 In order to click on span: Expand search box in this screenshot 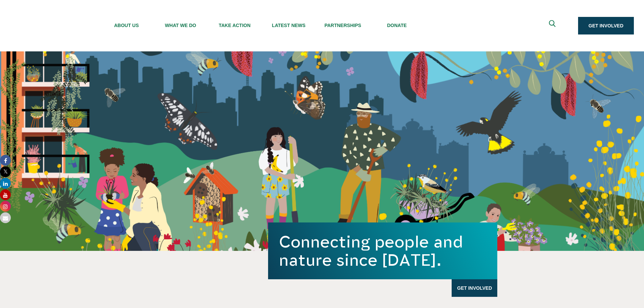, I will do `click(553, 26)`.